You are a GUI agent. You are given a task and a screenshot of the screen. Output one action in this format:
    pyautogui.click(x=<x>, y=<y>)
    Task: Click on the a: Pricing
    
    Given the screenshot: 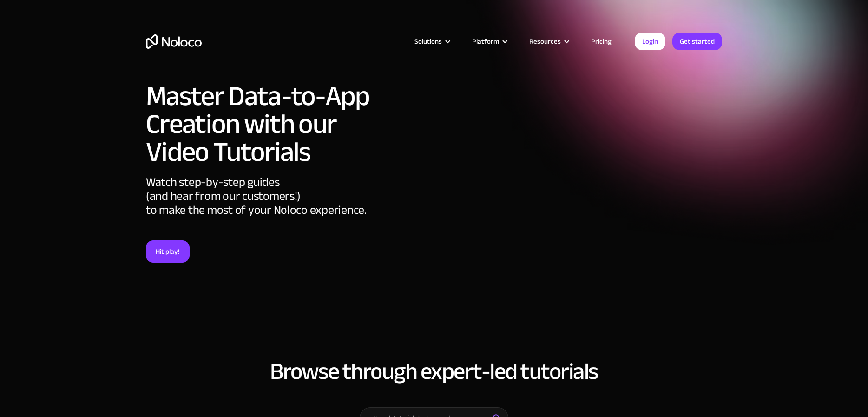 What is the action you would take?
    pyautogui.click(x=602, y=42)
    